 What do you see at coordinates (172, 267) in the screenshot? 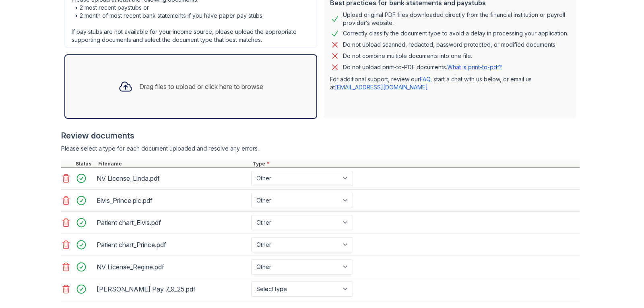
I see `div: NV License_Regine.pdf` at bounding box center [172, 267].